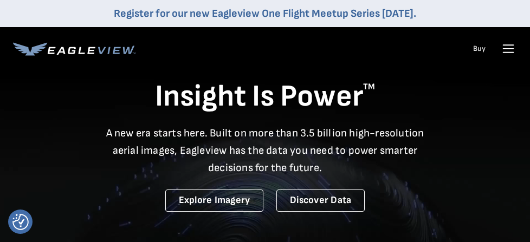  What do you see at coordinates (320, 200) in the screenshot?
I see `a: Discover Data` at bounding box center [320, 200].